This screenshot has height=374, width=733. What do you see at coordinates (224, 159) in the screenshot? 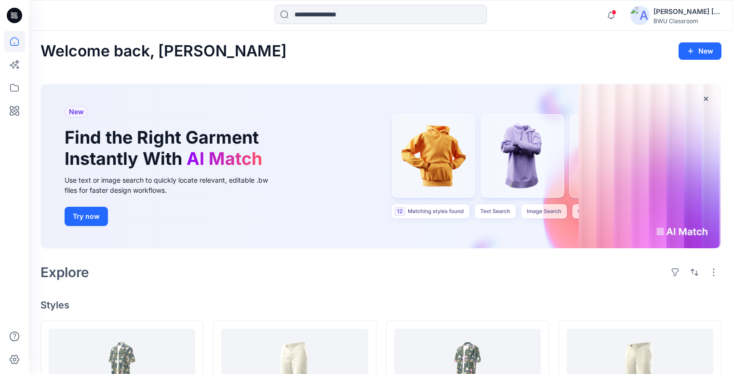
I see `span: AI Match` at bounding box center [224, 159].